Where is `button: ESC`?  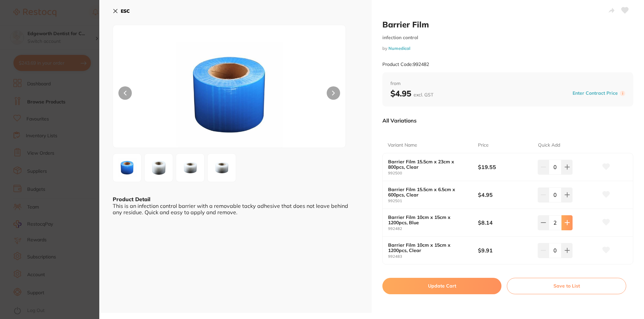 button: ESC is located at coordinates (121, 11).